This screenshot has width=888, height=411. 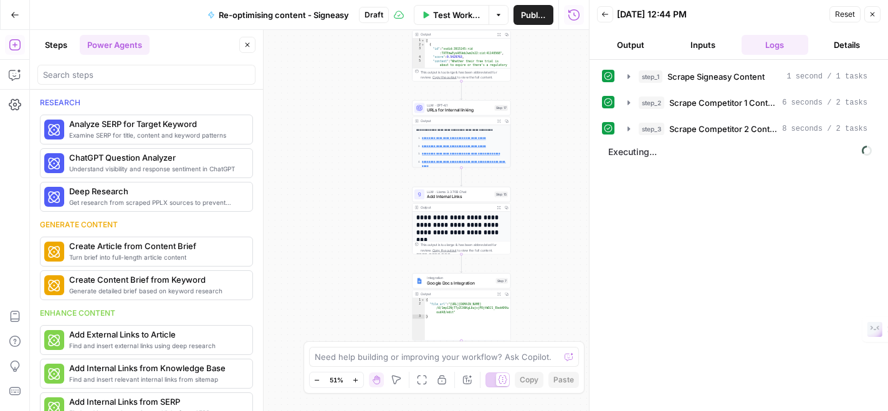 I want to click on button: Reset, so click(x=845, y=14).